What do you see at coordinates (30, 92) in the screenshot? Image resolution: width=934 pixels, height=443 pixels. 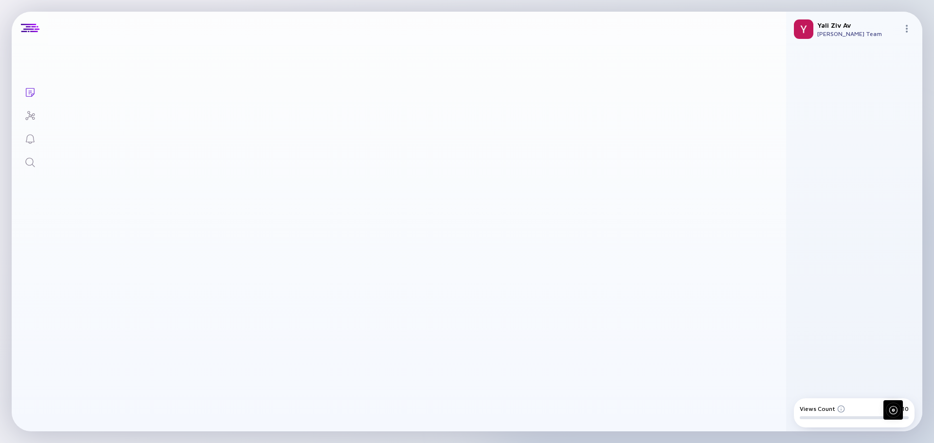 I see `a: Lists` at bounding box center [30, 92].